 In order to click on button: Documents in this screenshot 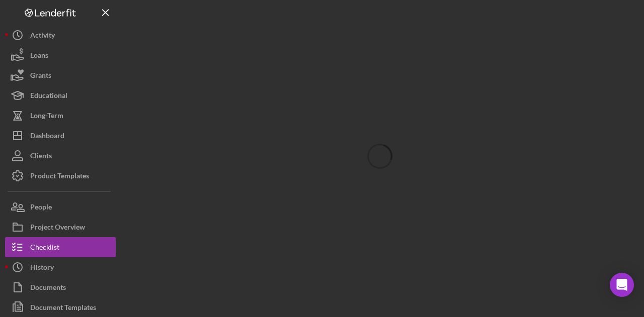, I will do `click(60, 287)`.